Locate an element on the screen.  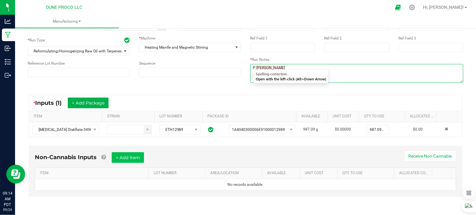
button: Receive Non-Cannabis is located at coordinates (430, 156).